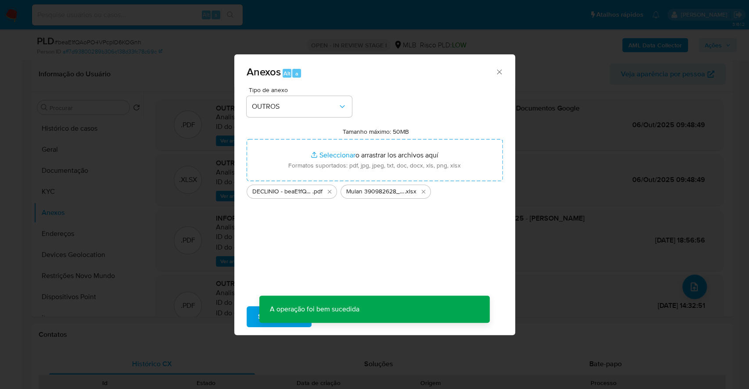 The image size is (749, 389). I want to click on span: OUTROS, so click(295, 107).